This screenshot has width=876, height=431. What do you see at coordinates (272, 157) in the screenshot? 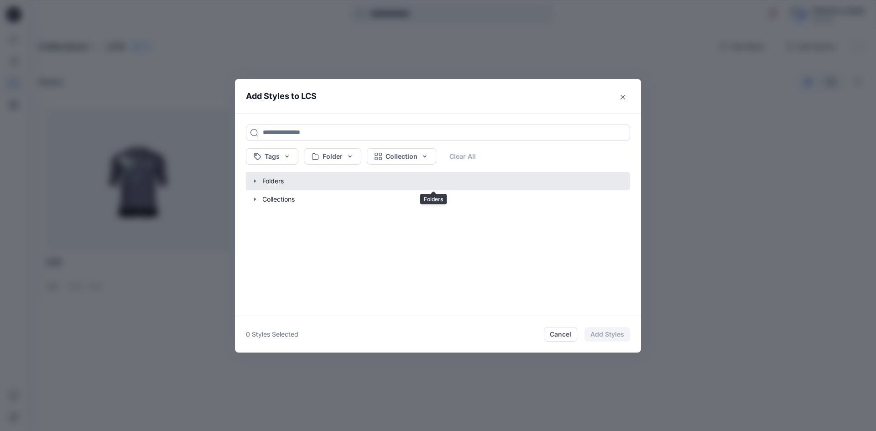
I see `button: Tags` at bounding box center [272, 157].